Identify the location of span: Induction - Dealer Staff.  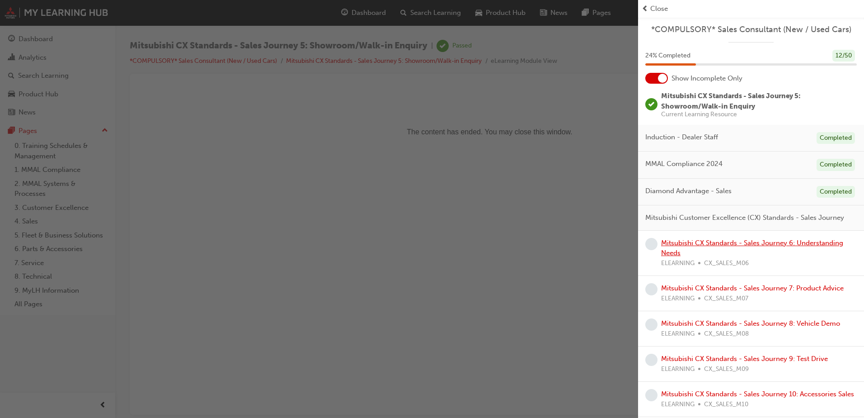
(681, 137).